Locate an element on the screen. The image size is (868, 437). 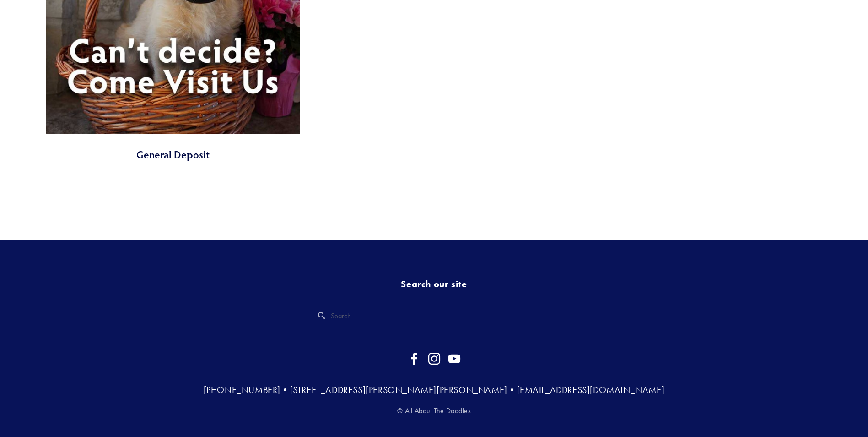
input: Search is located at coordinates (434, 316).